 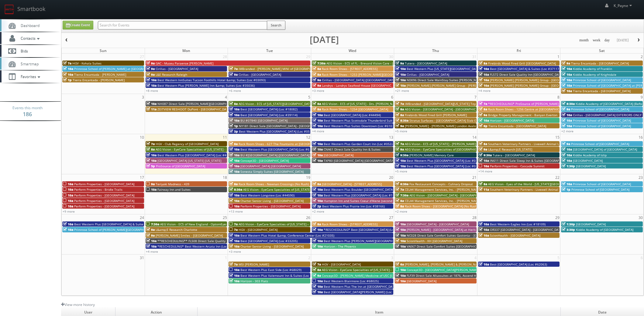 What do you see at coordinates (67, 80) in the screenshot?
I see `span: 1p` at bounding box center [67, 80].